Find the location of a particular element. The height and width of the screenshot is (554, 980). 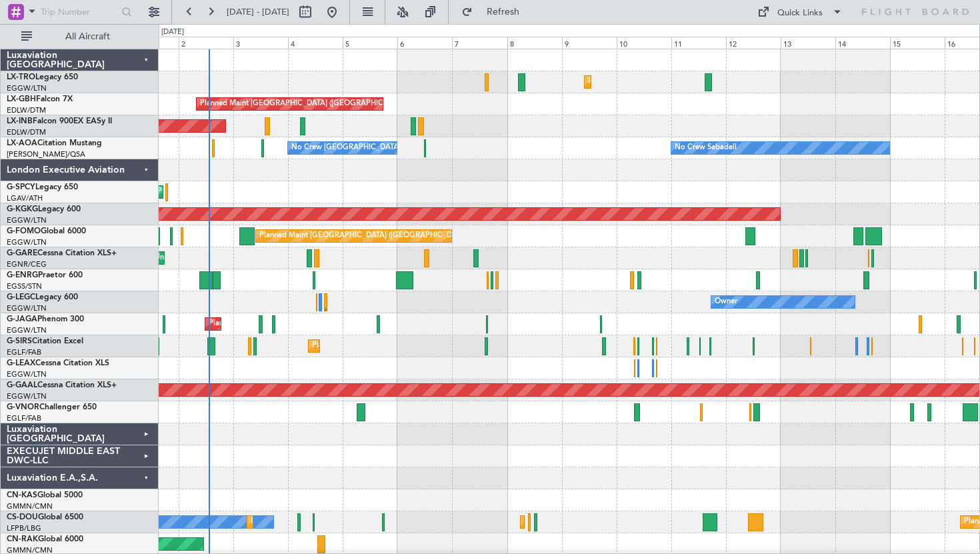

span: G-GAAL is located at coordinates (22, 386).